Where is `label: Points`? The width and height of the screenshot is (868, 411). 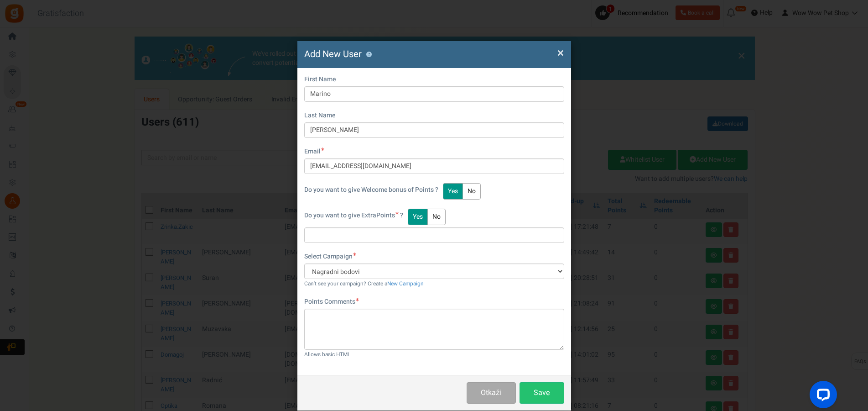 label: Points is located at coordinates (354, 215).